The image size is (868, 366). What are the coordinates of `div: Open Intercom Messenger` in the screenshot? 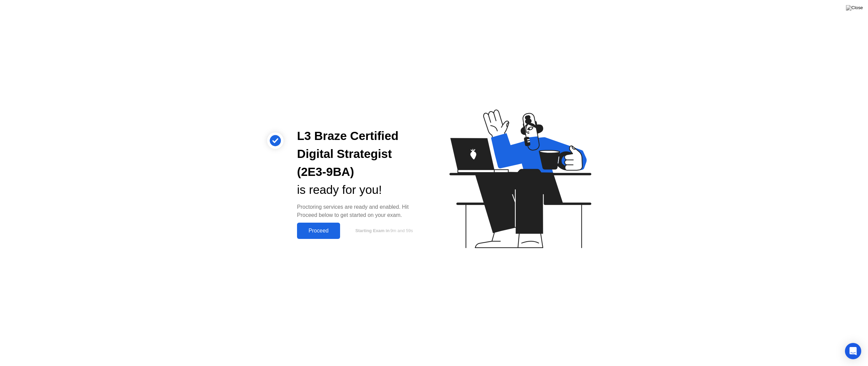 It's located at (853, 351).